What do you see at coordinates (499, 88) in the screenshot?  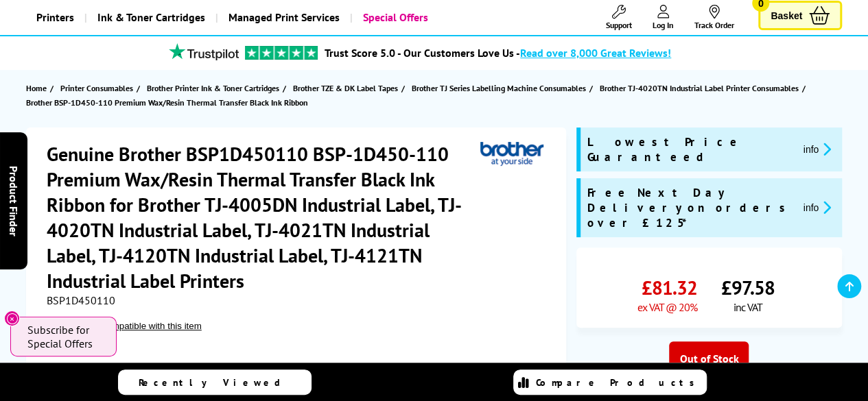 I see `span: Brother TJ Series Labelling Machine Consumables` at bounding box center [499, 88].